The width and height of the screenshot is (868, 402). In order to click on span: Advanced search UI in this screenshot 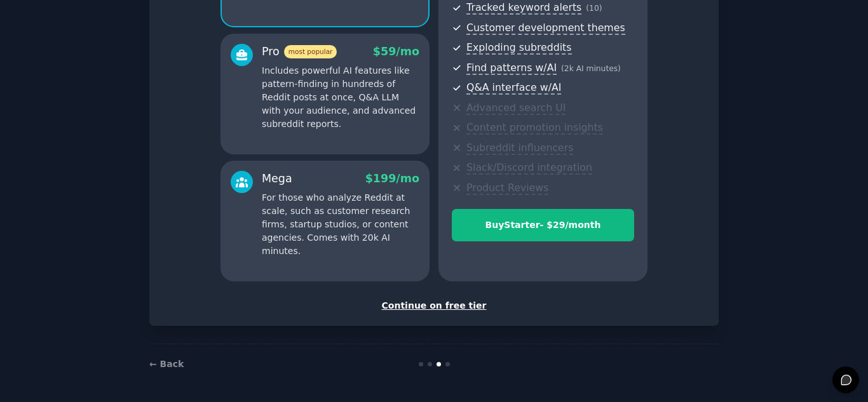, I will do `click(516, 108)`.